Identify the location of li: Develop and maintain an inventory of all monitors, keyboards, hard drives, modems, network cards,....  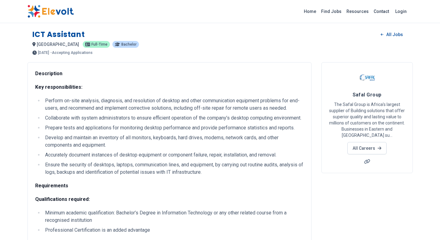
(173, 142).